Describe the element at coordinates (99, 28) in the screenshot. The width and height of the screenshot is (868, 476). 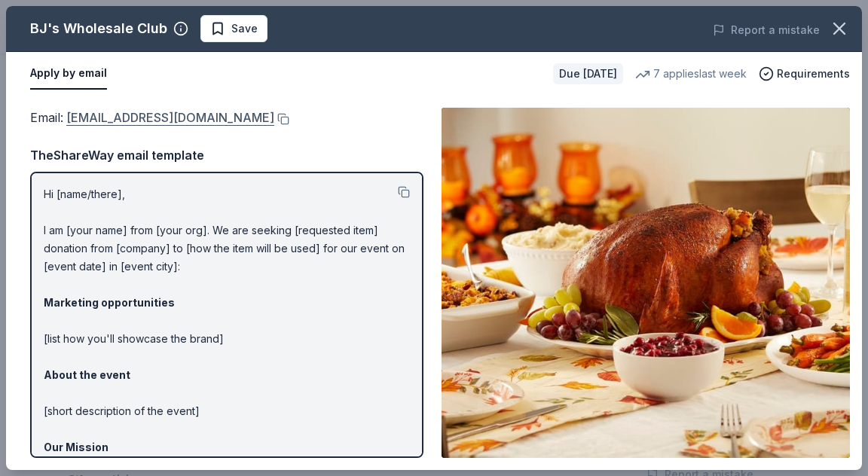
I see `div: BJ's Wholesale Club` at that location.